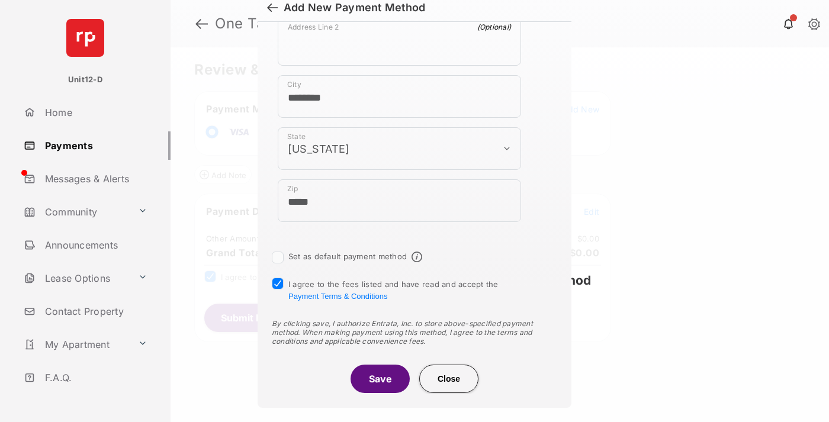 This screenshot has height=422, width=829. I want to click on button: Close, so click(449, 379).